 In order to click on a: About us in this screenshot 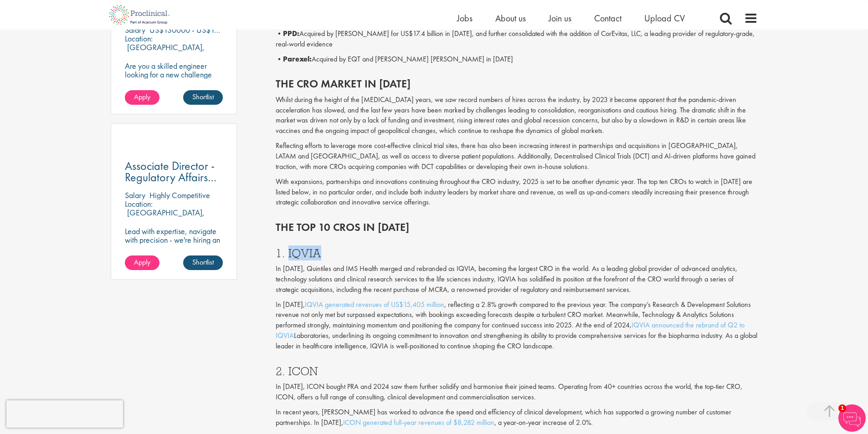, I will do `click(510, 19)`.